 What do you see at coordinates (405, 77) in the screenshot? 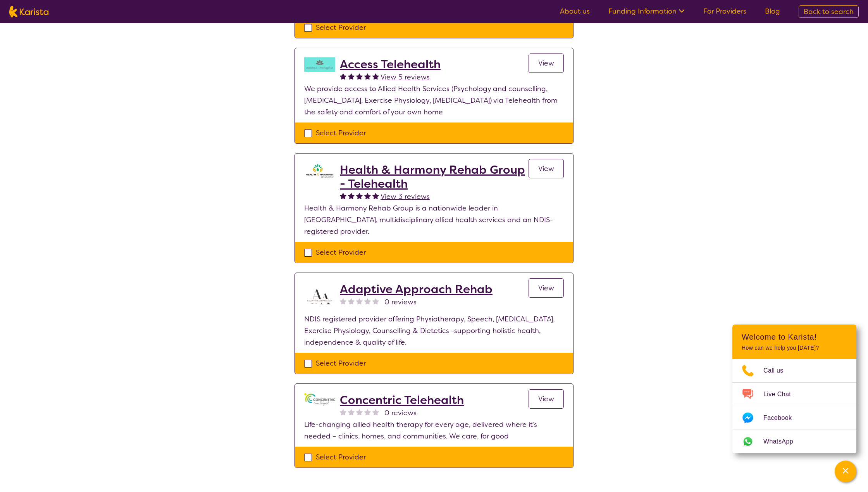
I see `span: View 5 reviews` at bounding box center [405, 77].